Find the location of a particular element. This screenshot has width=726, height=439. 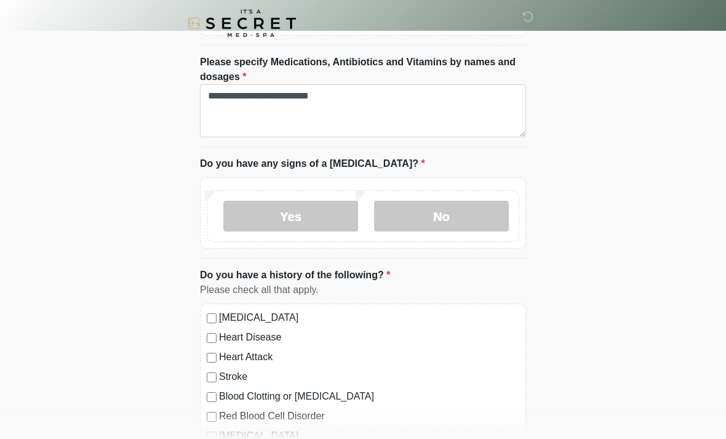

label: Red Blood Cell Disorder is located at coordinates (369, 416).